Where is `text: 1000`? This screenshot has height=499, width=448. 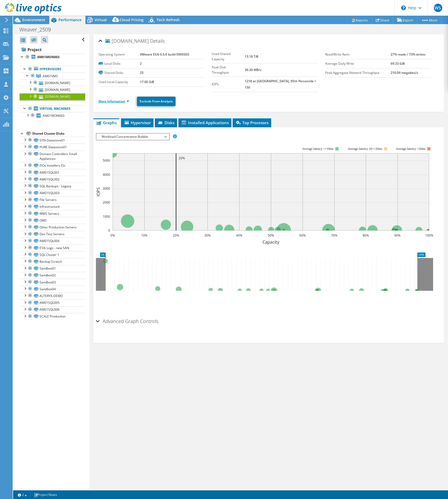
text: 1000 is located at coordinates (107, 216).